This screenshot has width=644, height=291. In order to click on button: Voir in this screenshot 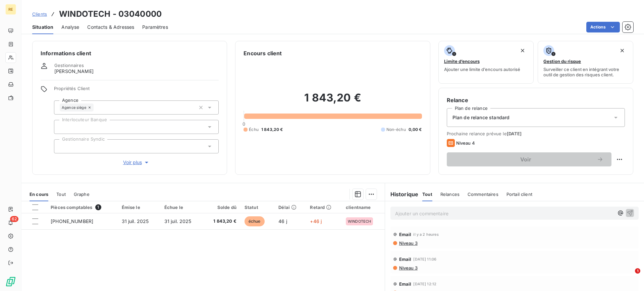, I will do `click(529, 159)`.